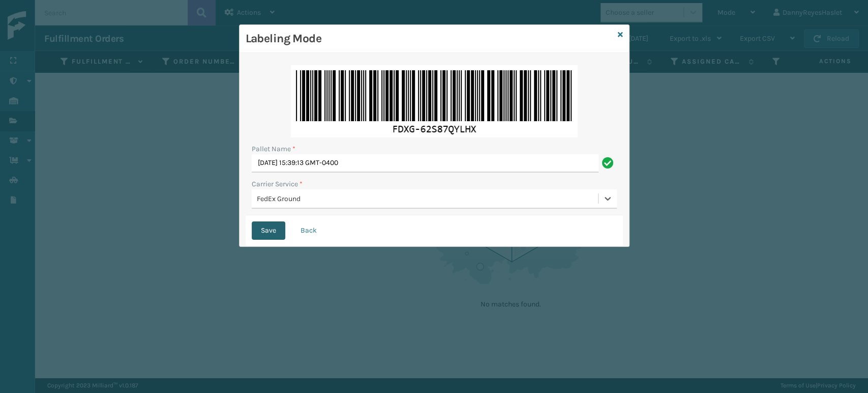 This screenshot has width=868, height=393. Describe the element at coordinates (434, 101) in the screenshot. I see `img: ypAXZQAAAAZJREFUAwAFoCVqHVCenQAAAABJRU5ErkJggg==` at that location.